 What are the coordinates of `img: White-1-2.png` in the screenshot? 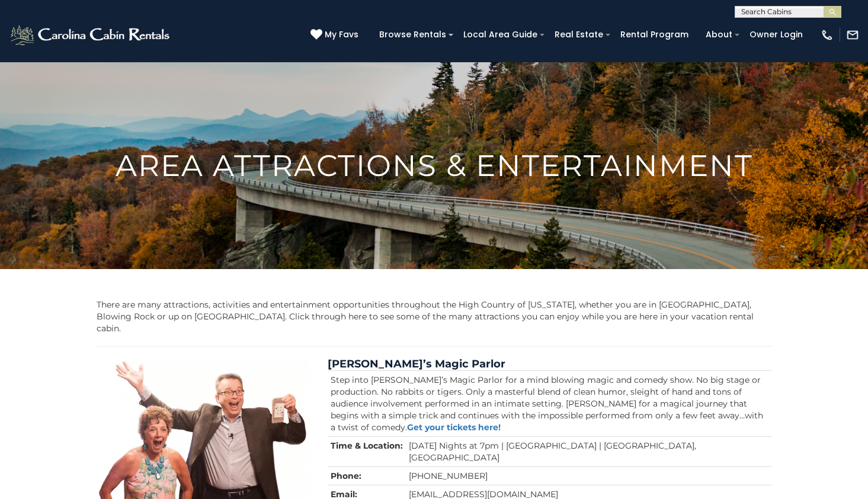 It's located at (91, 35).